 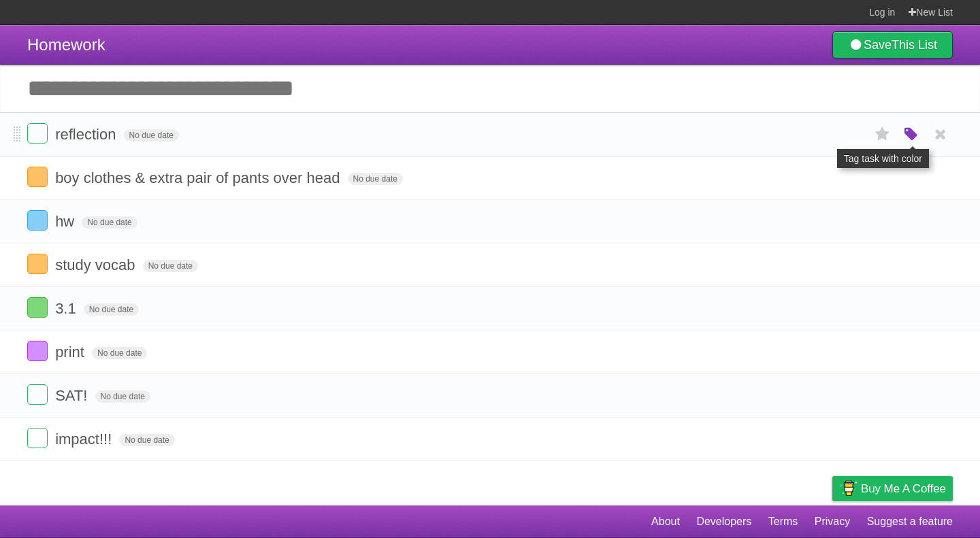 I want to click on span: hw, so click(x=66, y=221).